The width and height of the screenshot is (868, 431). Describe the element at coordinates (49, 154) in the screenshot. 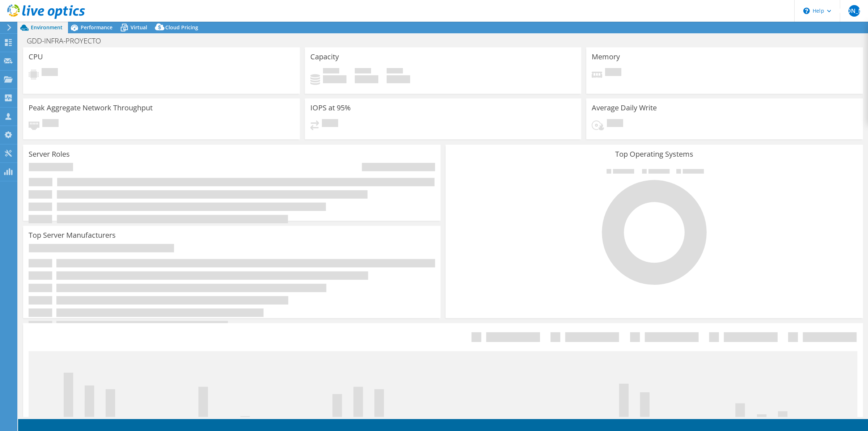

I see `h3: Server Roles` at that location.